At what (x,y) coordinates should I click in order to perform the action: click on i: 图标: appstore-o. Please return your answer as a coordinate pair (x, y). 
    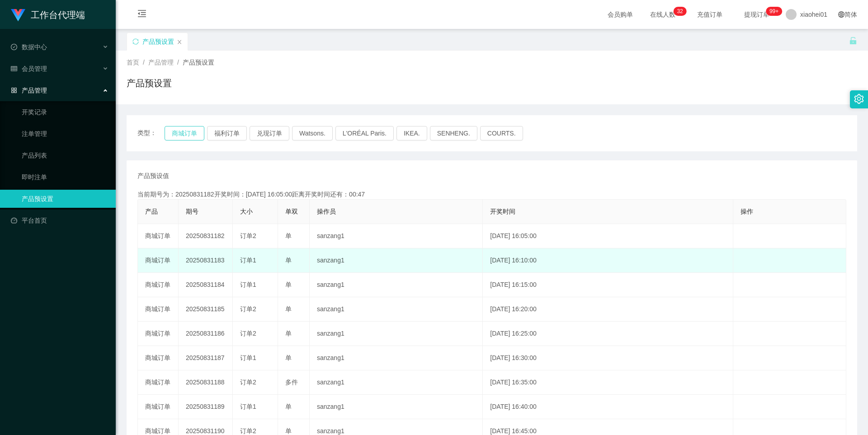
    Looking at the image, I should click on (14, 91).